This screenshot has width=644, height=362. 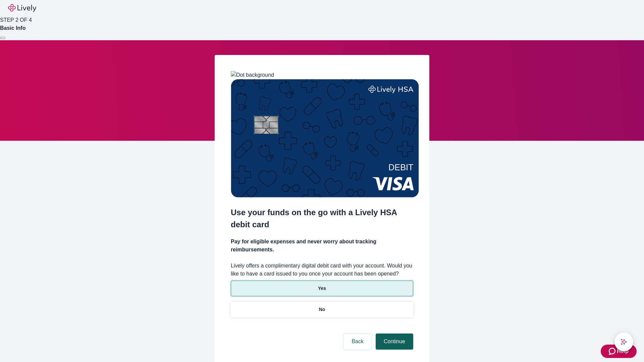 What do you see at coordinates (358, 341) in the screenshot?
I see `button: Back` at bounding box center [358, 341].